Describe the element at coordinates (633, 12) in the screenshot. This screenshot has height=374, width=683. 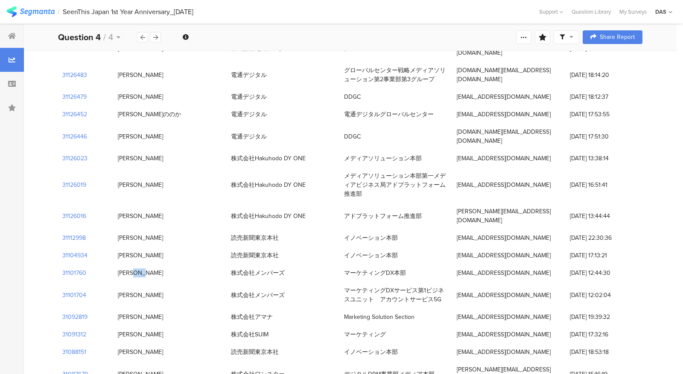
I see `a: My Surveys` at that location.